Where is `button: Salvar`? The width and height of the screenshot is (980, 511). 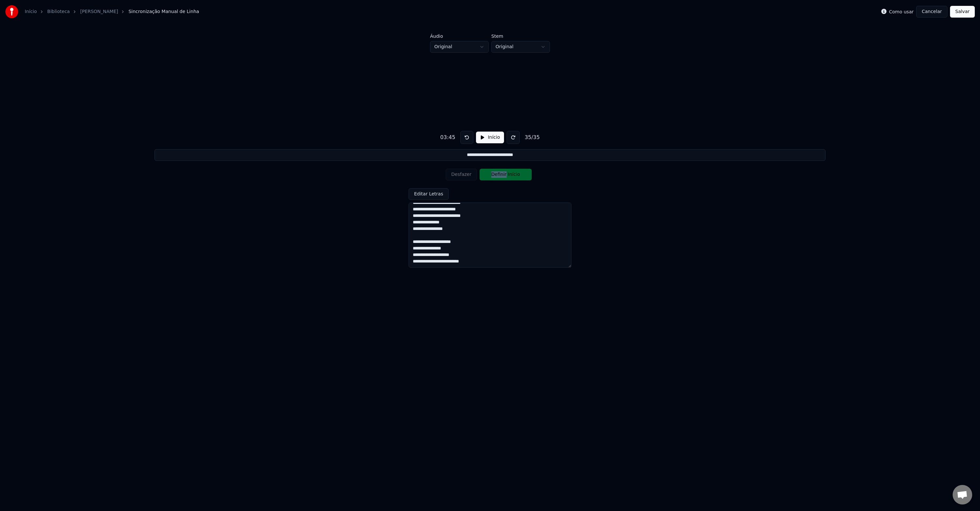
button: Salvar is located at coordinates (962, 12).